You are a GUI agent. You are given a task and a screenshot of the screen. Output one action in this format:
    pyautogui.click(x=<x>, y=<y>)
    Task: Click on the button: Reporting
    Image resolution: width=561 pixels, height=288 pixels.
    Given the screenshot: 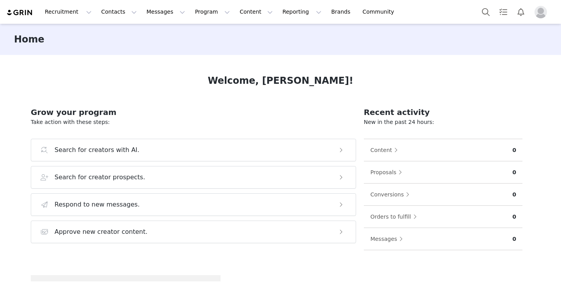 What is the action you would take?
    pyautogui.click(x=302, y=12)
    